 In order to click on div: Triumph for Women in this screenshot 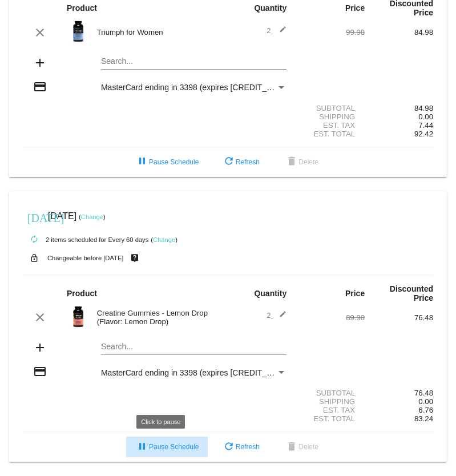, I will do `click(160, 32)`.